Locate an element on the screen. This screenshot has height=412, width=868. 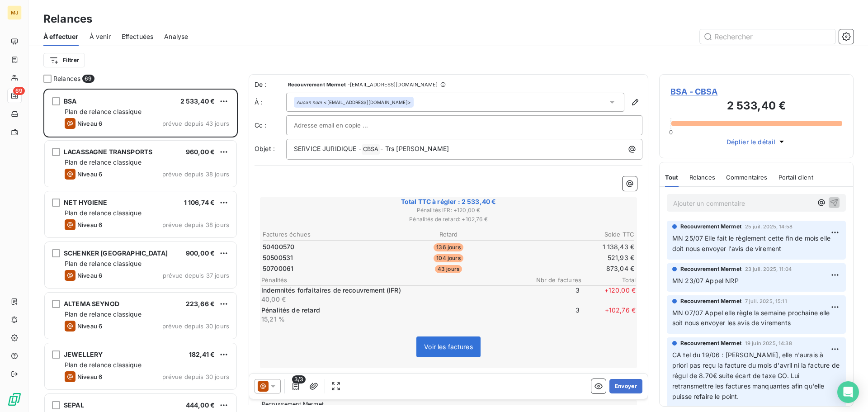
span: SERVICE JURIDIQUE - is located at coordinates (328, 148).